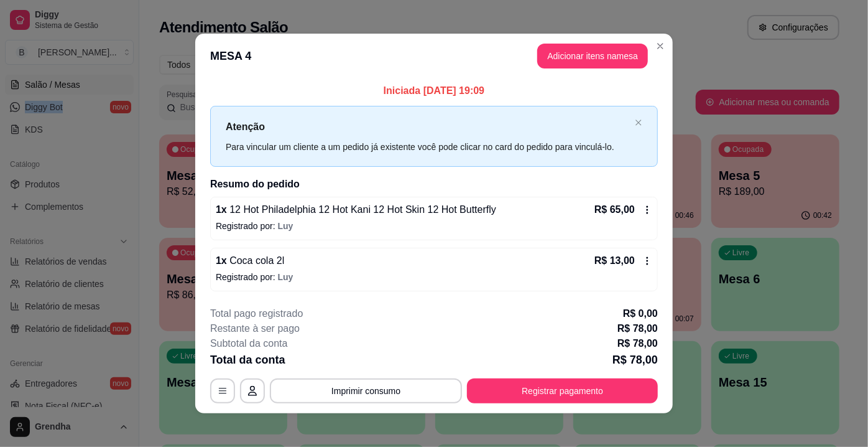  I want to click on span: 12 Hot Philadelphia 12 Hot Kani 12 Hot Skin 12 Hot Butterfly, so click(361, 209).